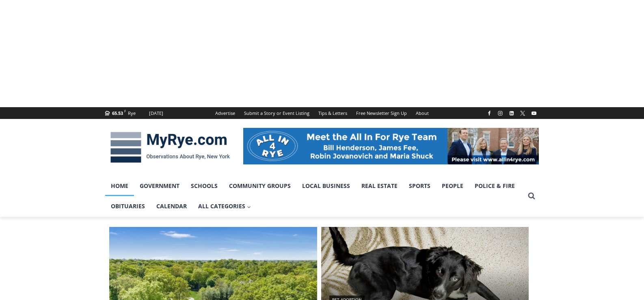 The image size is (644, 300). Describe the element at coordinates (531, 196) in the screenshot. I see `button: View Search Form` at that location.